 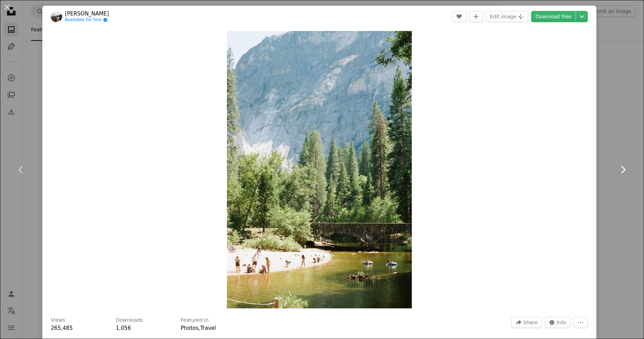 I want to click on h3: Downloads, so click(x=129, y=321).